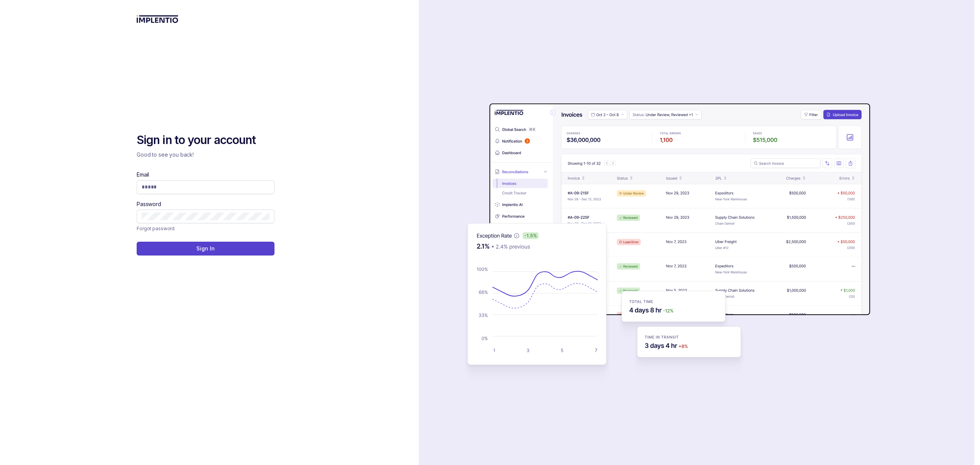  What do you see at coordinates (656, 232) in the screenshot?
I see `img: signin-background.svg` at bounding box center [656, 232].